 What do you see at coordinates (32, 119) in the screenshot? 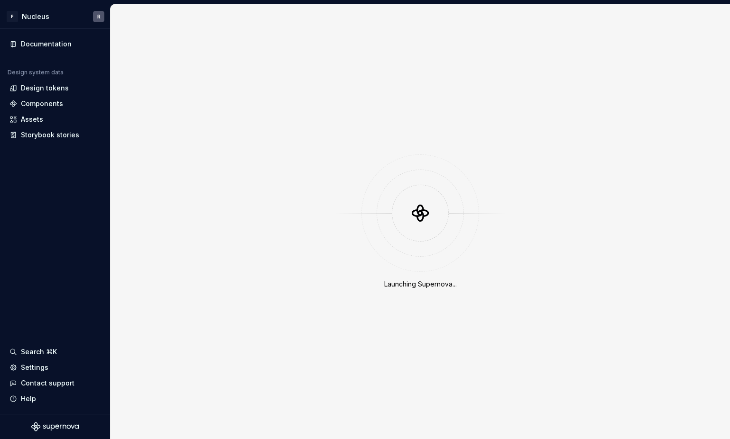
I see `div: Assets` at bounding box center [32, 119].